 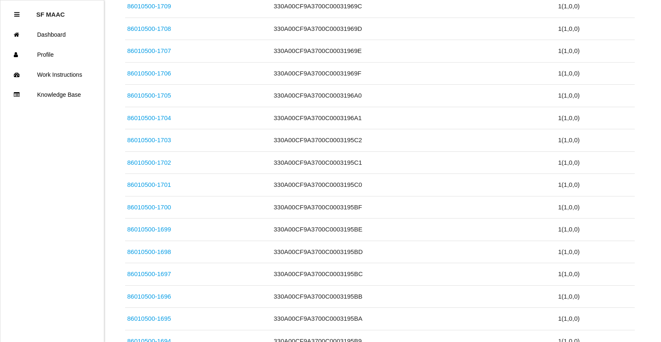 What do you see at coordinates (414, 118) in the screenshot?
I see `td: 330A00CF9A3700C0003196A1` at bounding box center [414, 118].